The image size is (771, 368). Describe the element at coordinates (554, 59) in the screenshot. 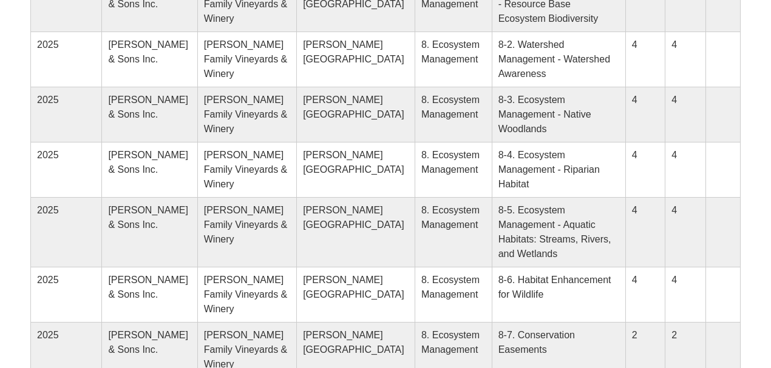

I see `span: 8-2. Watershed Management - Watershed Awareness` at that location.